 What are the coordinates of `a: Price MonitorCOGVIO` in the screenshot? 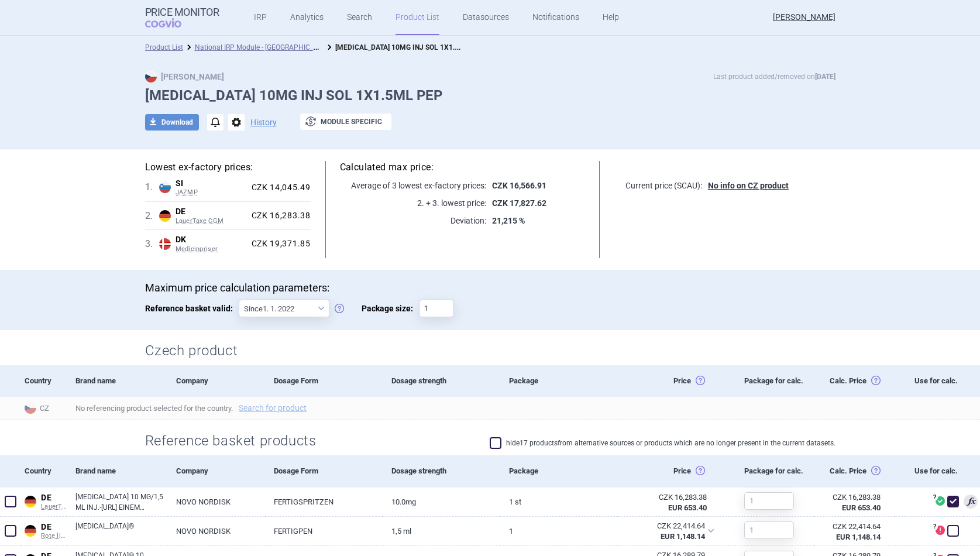 It's located at (182, 18).